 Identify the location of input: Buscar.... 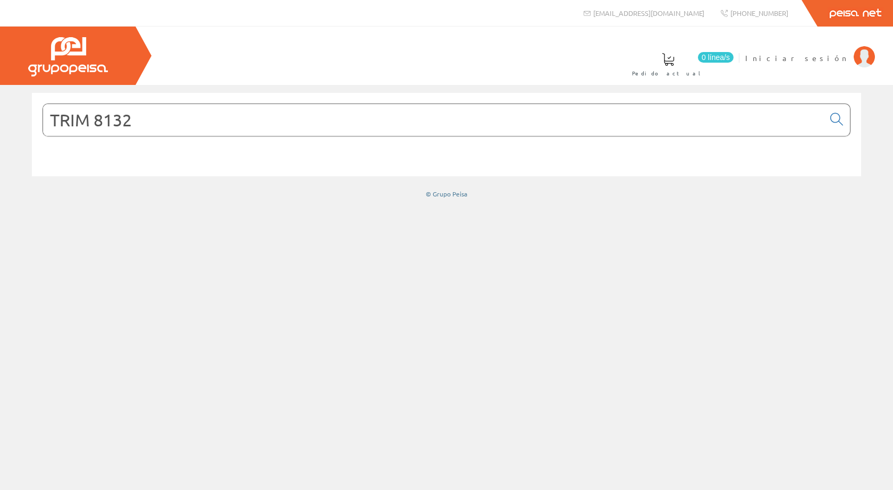
(433, 120).